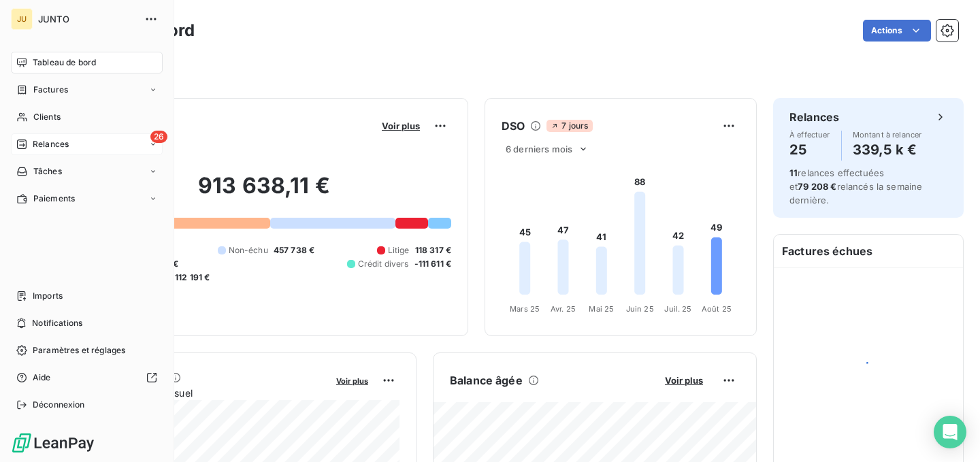 The height and width of the screenshot is (462, 980). What do you see at coordinates (86, 377) in the screenshot?
I see `a: Aide` at bounding box center [86, 377].